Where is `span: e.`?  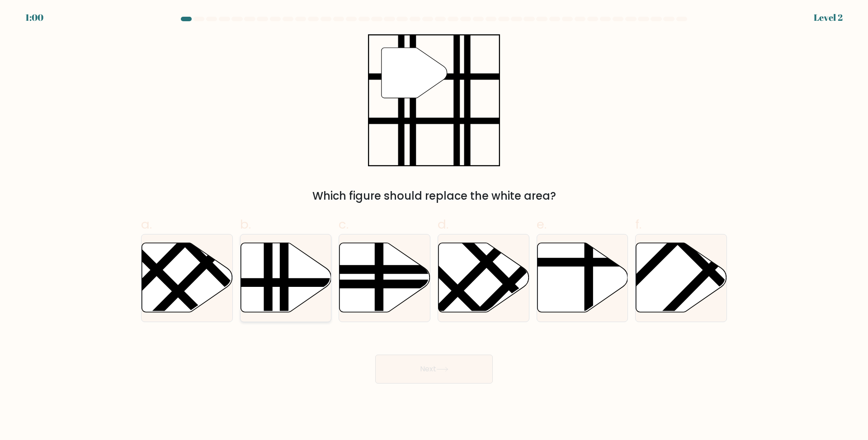 span: e. is located at coordinates (542, 224).